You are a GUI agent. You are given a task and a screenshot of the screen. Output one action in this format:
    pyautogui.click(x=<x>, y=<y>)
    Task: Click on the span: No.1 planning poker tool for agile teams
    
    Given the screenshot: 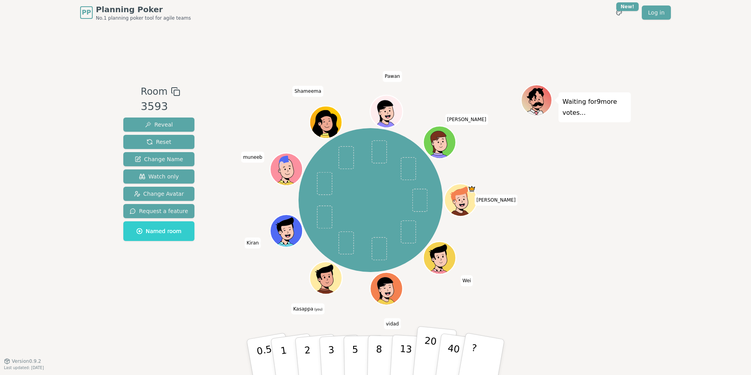 What is the action you would take?
    pyautogui.click(x=143, y=18)
    